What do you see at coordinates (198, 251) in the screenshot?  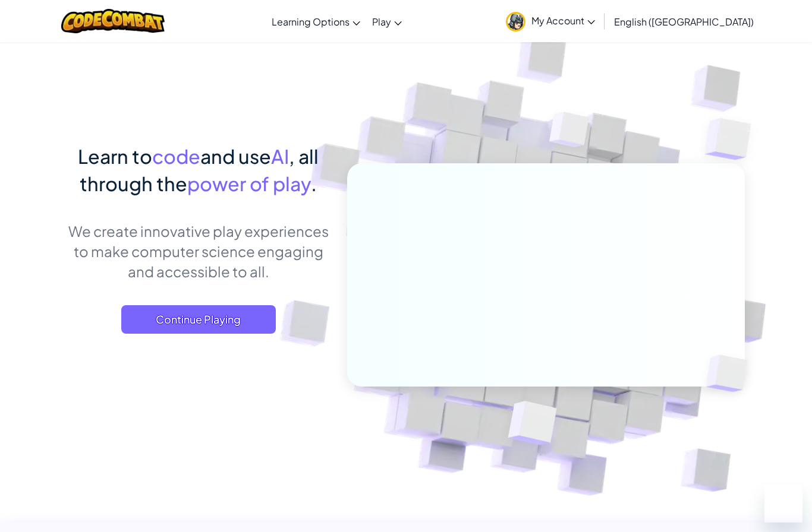 I see `p: We create innovative play experiences to make computer science engaging and accessible to all.` at bounding box center [198, 251].